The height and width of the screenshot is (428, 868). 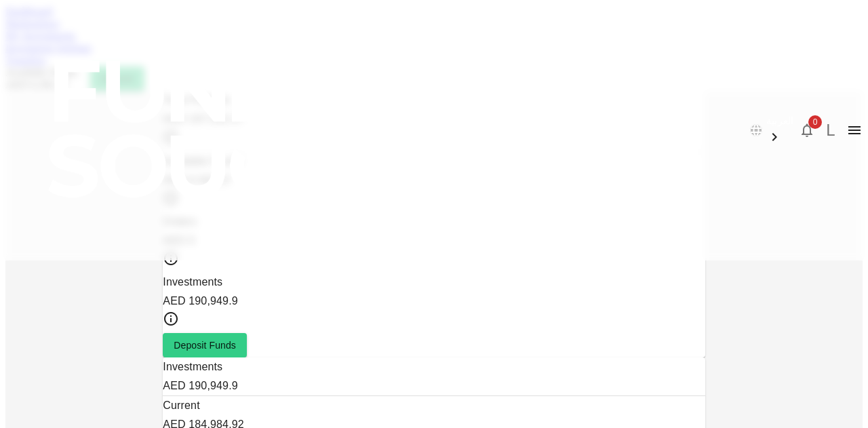 What do you see at coordinates (181, 406) in the screenshot?
I see `span: Current` at bounding box center [181, 406].